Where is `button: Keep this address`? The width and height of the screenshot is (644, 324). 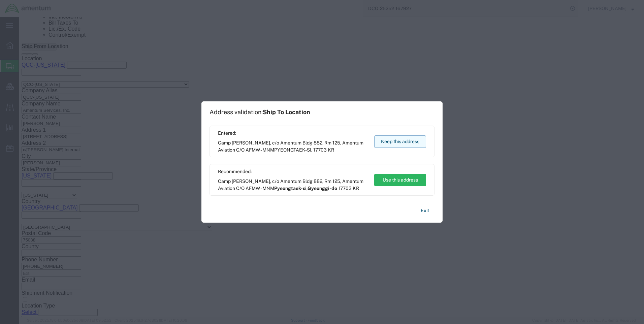 button: Keep this address is located at coordinates (400, 141).